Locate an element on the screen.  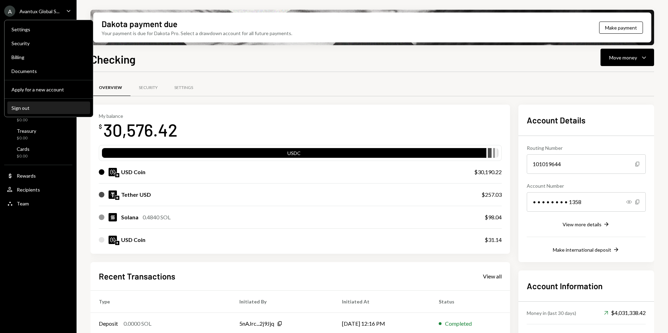
a: Billing is located at coordinates (49, 57).